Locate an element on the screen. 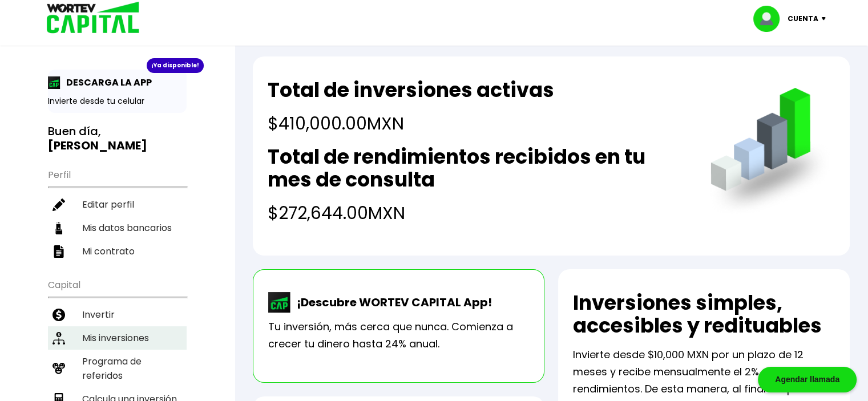  p: ¡Descubre WORTEV CAPITAL App! is located at coordinates (391, 303).